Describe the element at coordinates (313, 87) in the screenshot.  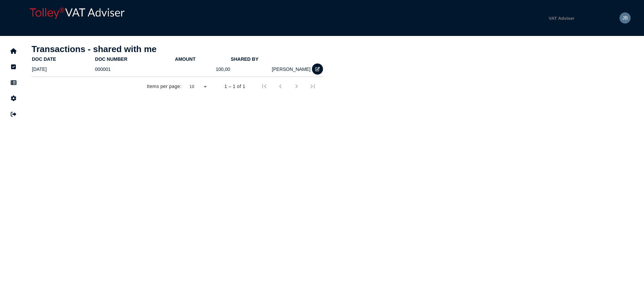
I see `button: Last page` at that location.